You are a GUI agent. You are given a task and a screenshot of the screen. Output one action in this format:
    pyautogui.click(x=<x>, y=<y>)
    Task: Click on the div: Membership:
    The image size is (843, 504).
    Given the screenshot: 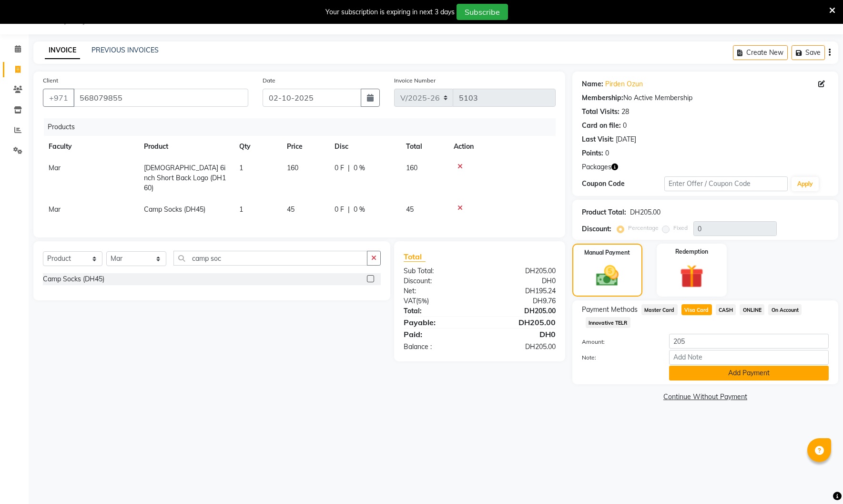 What is the action you would take?
    pyautogui.click(x=602, y=98)
    